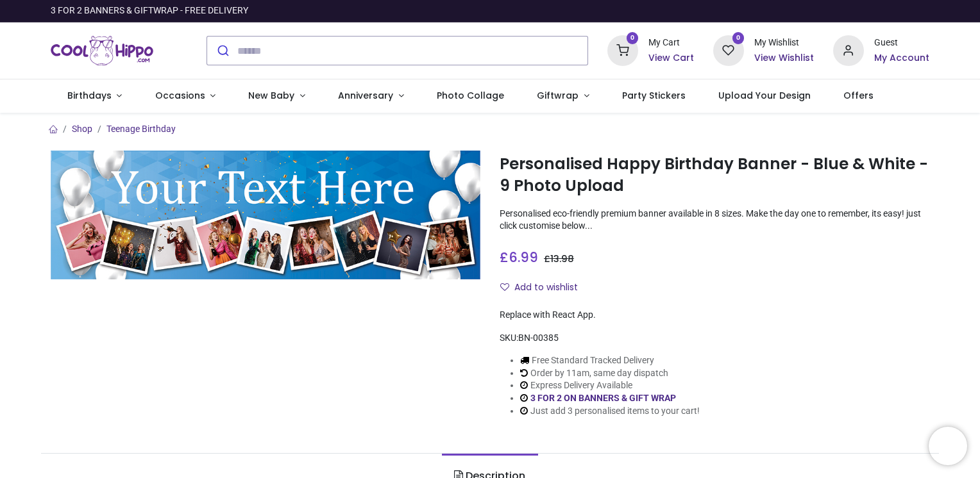  Describe the element at coordinates (94, 96) in the screenshot. I see `a: Birthdays` at that location.